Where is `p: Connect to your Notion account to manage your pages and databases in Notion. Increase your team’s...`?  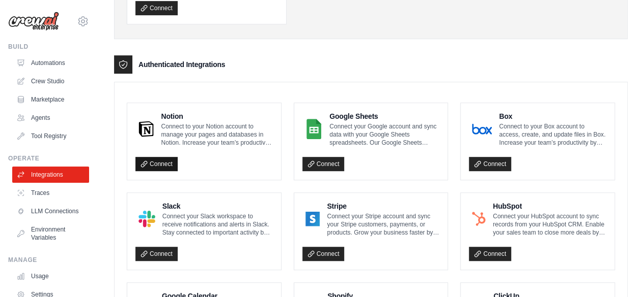
p: Connect to your Notion account to manage your pages and databases in Notion. Increase your team’s... is located at coordinates (216, 134).